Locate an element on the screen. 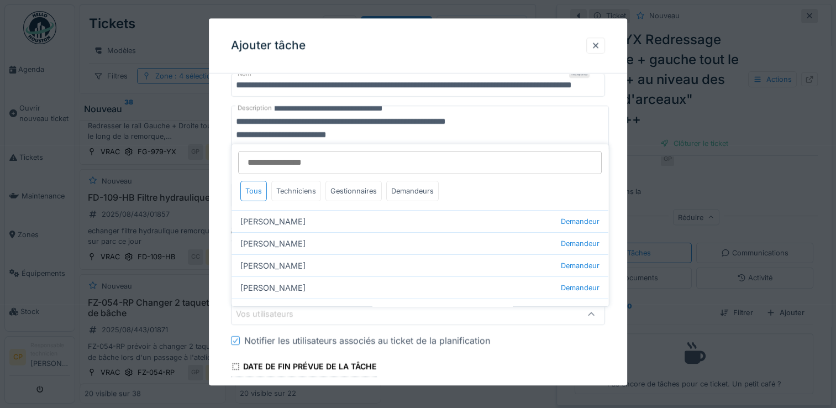 The height and width of the screenshot is (408, 836). div: Vos utilisateurs is located at coordinates (272, 314).